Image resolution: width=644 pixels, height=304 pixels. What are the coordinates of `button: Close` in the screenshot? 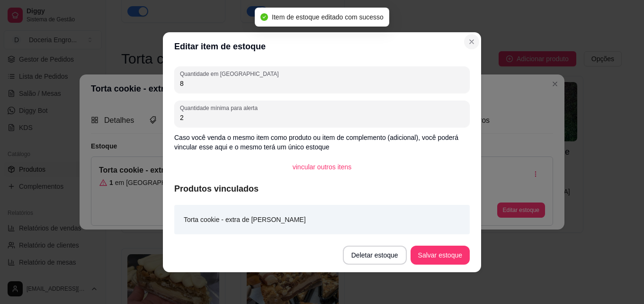 It's located at (472, 41).